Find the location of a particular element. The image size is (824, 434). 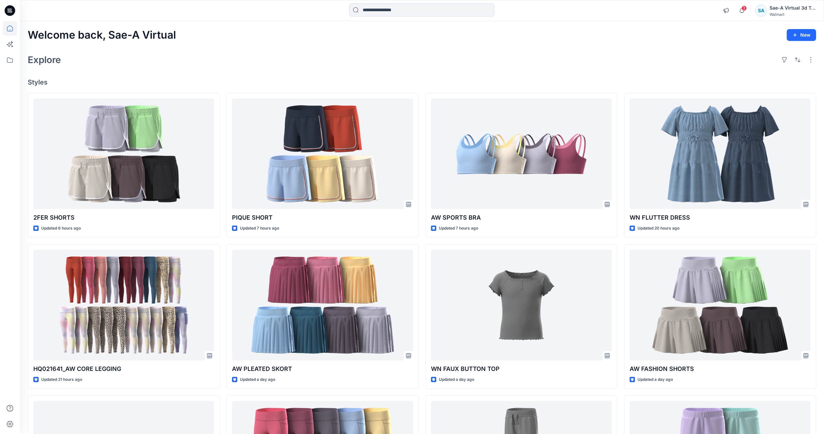

a: PIQUE SHORT is located at coordinates (323, 154).